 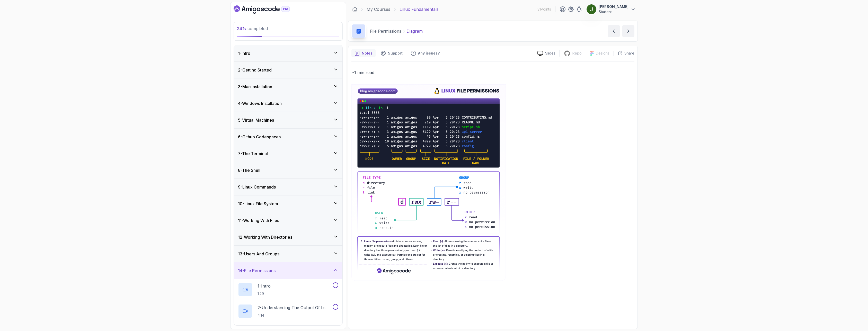 What do you see at coordinates (392, 53) in the screenshot?
I see `button: Support button` at bounding box center [392, 53].